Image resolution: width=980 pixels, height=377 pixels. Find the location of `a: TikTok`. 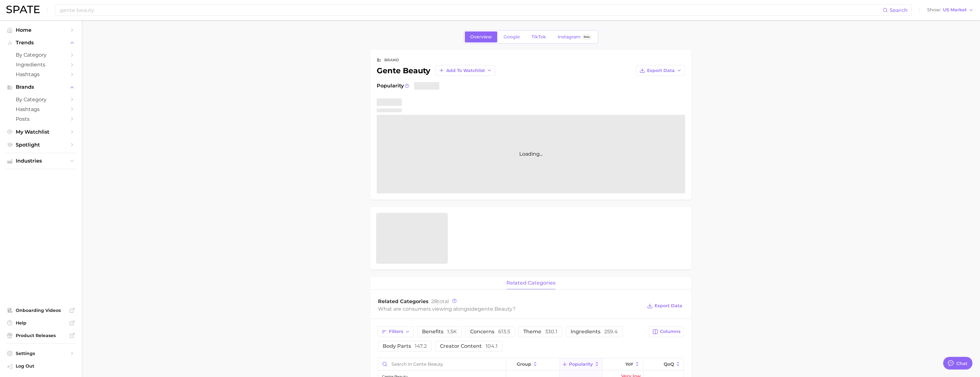

a: TikTok is located at coordinates (539, 36).